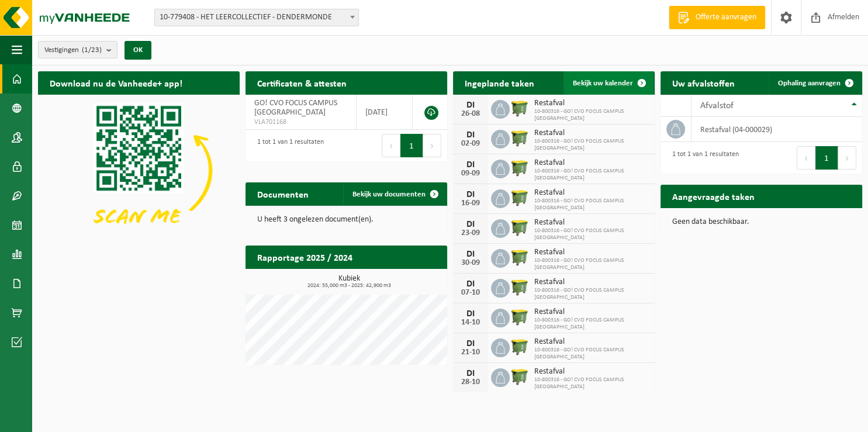 The image size is (868, 432). I want to click on td: restafval (04-000029), so click(777, 129).